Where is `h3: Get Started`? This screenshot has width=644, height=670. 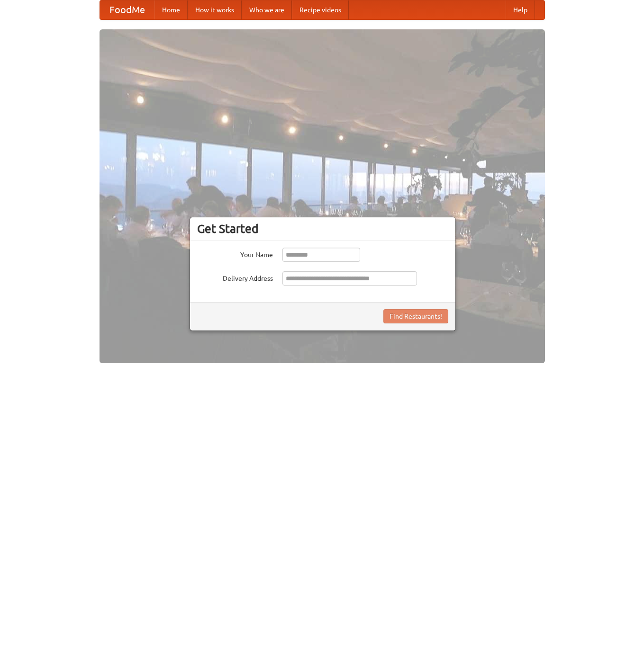 h3: Get Started is located at coordinates (323, 229).